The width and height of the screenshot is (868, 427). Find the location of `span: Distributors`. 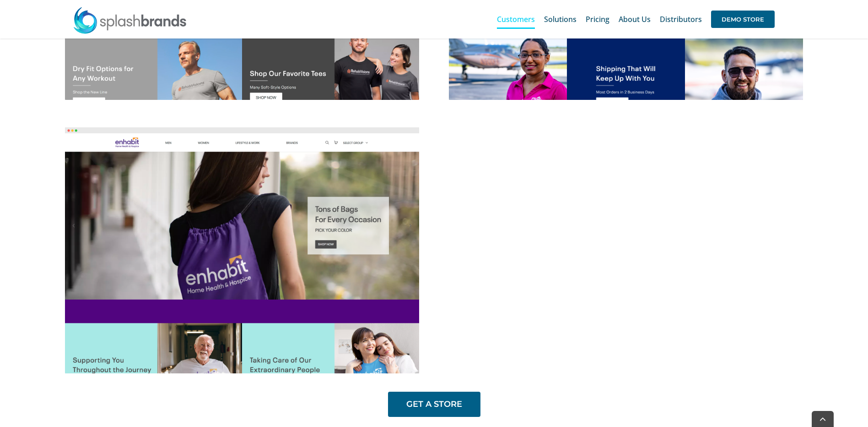

span: Distributors is located at coordinates (681, 20).